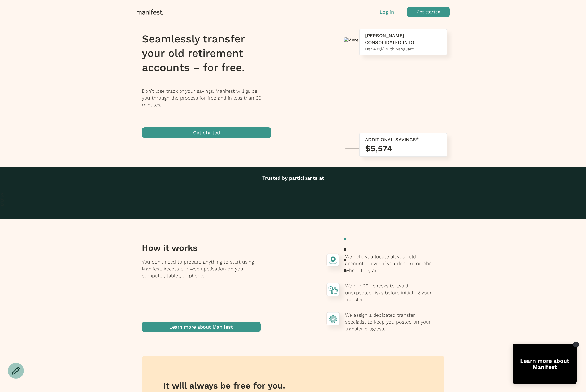 This screenshot has height=392, width=586. I want to click on p: Don’t lose track of your savings. Manifest will guide you through the process for free and in les..., so click(210, 98).